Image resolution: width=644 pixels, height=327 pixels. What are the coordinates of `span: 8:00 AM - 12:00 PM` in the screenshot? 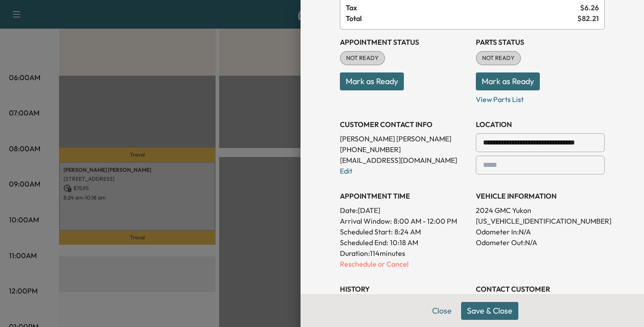 It's located at (425, 221).